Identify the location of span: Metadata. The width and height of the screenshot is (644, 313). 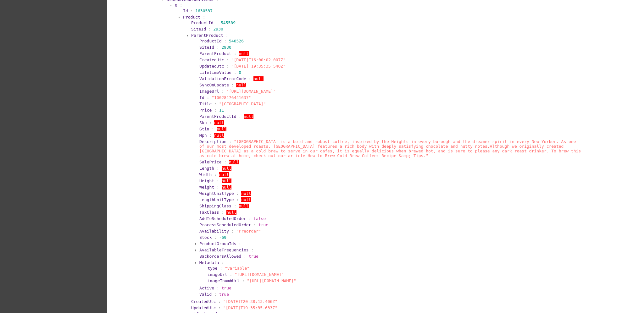
(209, 262).